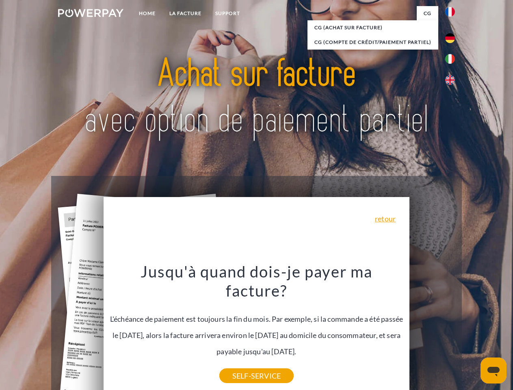 Image resolution: width=513 pixels, height=390 pixels. I want to click on a: retour, so click(385, 219).